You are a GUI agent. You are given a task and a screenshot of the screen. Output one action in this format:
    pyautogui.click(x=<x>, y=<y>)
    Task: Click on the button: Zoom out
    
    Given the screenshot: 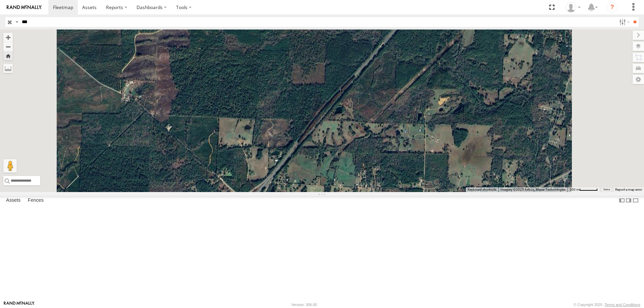 What is the action you would take?
    pyautogui.click(x=8, y=47)
    